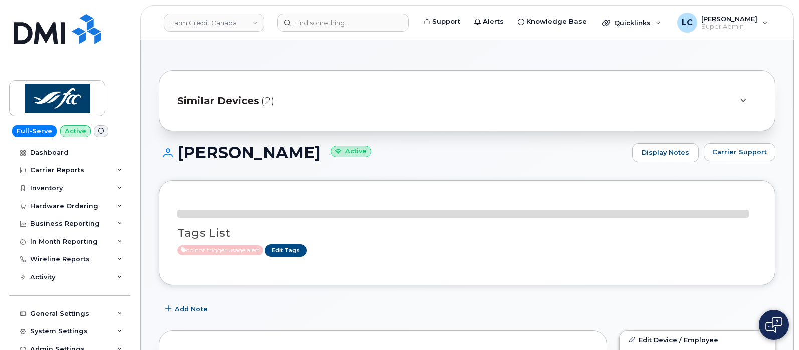 The width and height of the screenshot is (799, 350). What do you see at coordinates (467, 233) in the screenshot?
I see `h3: Tags List` at bounding box center [467, 233].